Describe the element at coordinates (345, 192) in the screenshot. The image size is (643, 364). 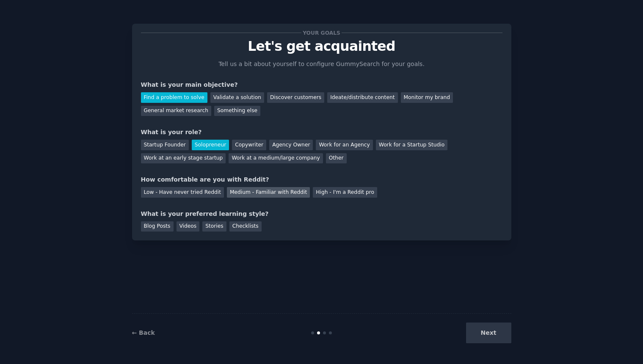
I see `div: High - I'm a Reddit pro` at that location.